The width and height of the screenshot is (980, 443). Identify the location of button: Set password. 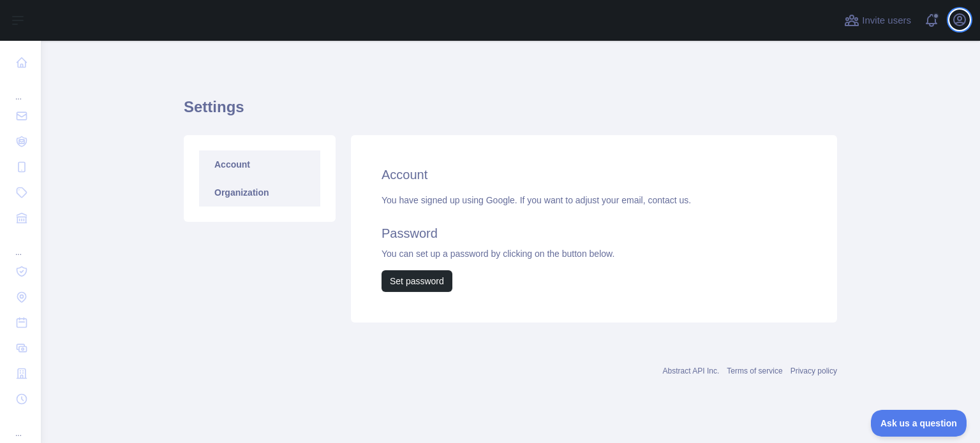
(416, 281).